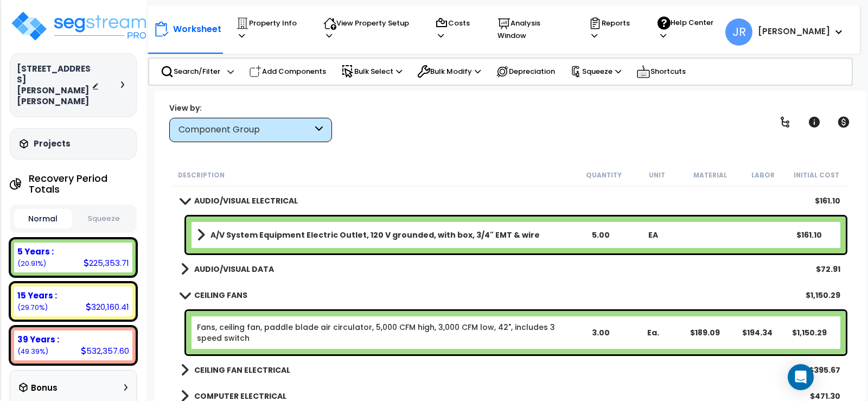 This screenshot has height=401, width=868. What do you see at coordinates (601, 235) in the screenshot?
I see `div: 5.00` at bounding box center [601, 235].